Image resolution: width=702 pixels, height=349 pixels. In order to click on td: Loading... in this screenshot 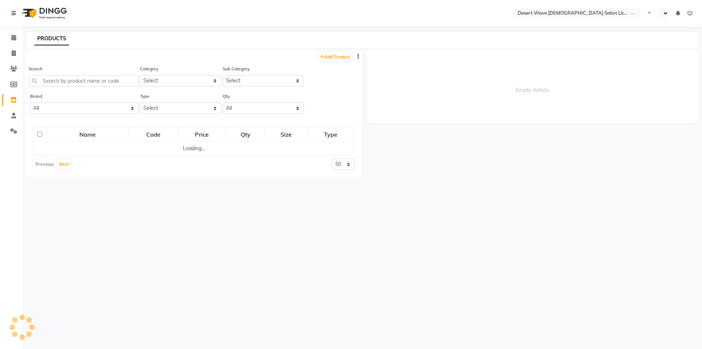, I will do `click(194, 149)`.